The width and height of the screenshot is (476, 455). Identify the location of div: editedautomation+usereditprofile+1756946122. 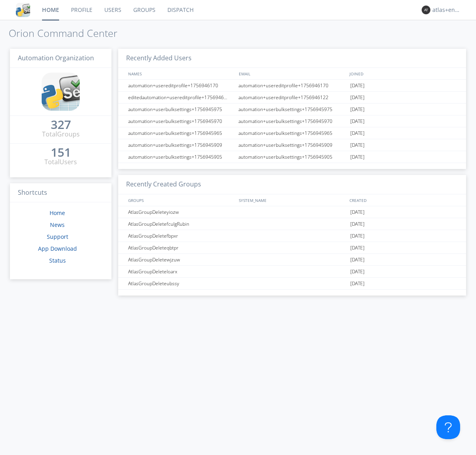
(181, 98).